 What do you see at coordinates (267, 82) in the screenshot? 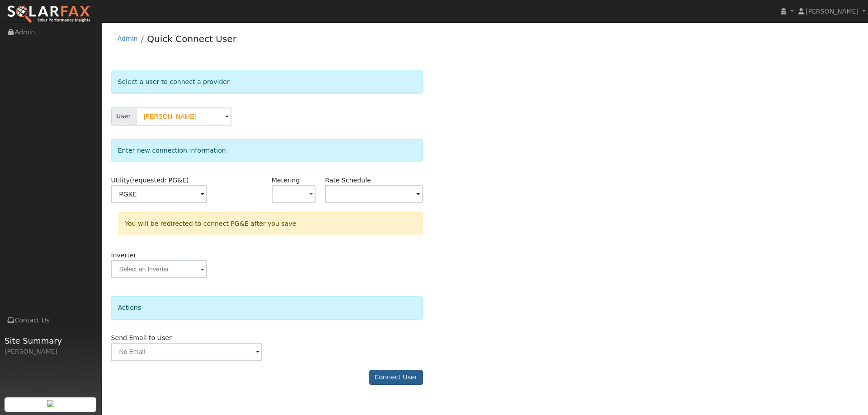
I see `div: Select a user to connect a provider` at bounding box center [267, 82].